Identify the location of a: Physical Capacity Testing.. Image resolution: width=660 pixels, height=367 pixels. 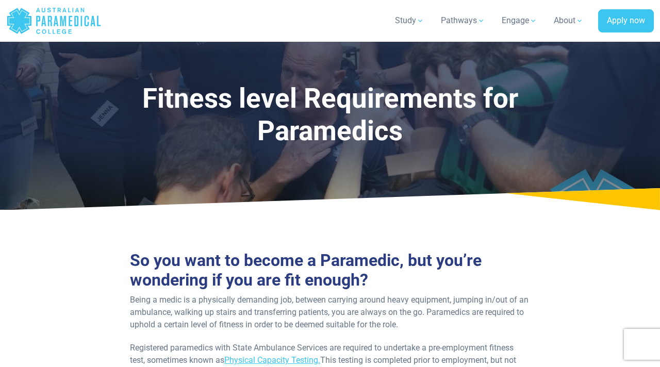
(272, 360).